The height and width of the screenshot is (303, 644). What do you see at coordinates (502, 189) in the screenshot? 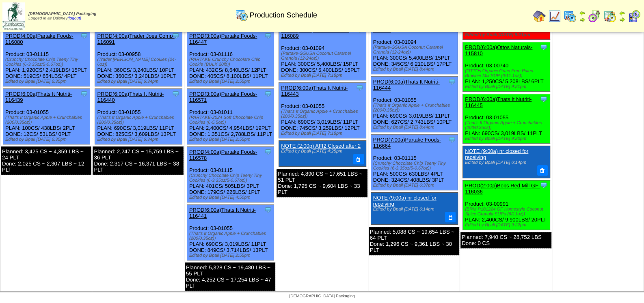
I see `a: PROD(2:00p)Bobs Red Mill GF-116036` at bounding box center [502, 189].